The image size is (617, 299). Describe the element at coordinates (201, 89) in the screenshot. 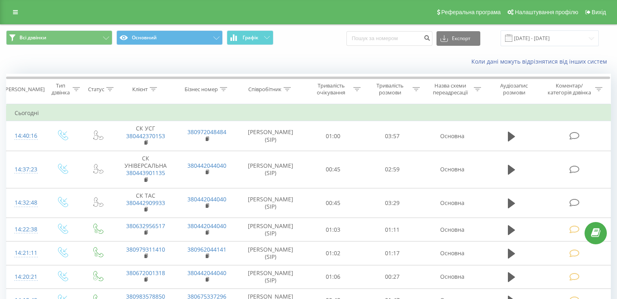

I see `div: Бізнес номер` at that location.